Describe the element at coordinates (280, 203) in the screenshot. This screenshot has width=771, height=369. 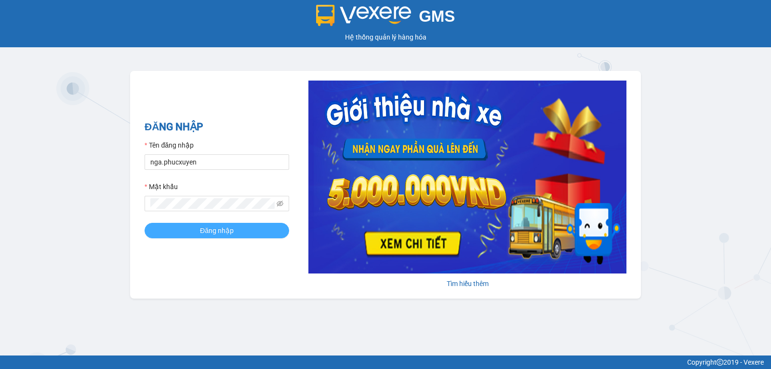
I see `span: eye-invisible` at that location.